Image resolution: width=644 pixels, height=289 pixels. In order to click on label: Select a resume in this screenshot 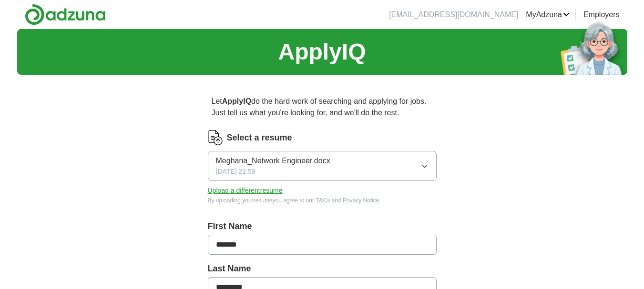, I will do `click(259, 138)`.